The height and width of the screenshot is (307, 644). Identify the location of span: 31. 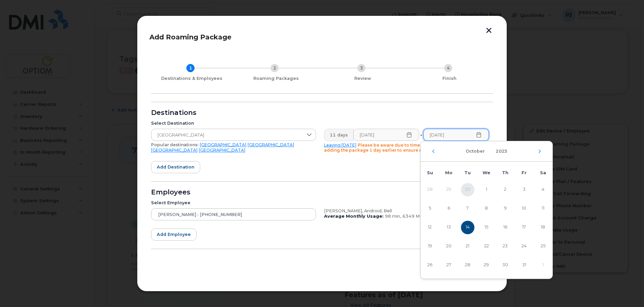
(524, 265).